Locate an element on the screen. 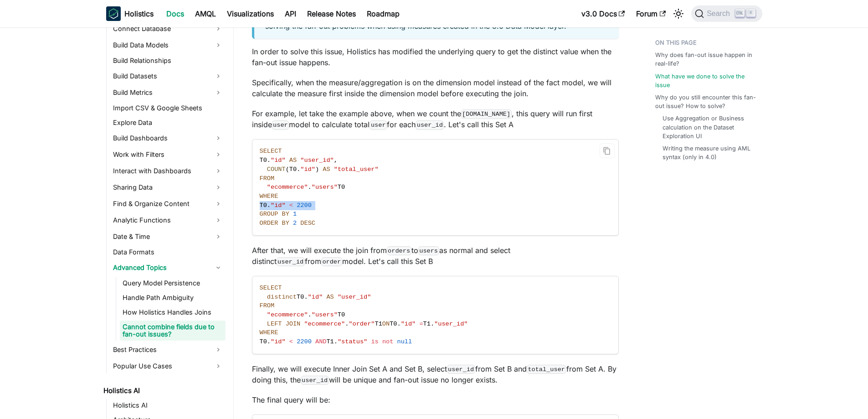 The height and width of the screenshot is (419, 868). a: Sharing Data is located at coordinates (168, 187).